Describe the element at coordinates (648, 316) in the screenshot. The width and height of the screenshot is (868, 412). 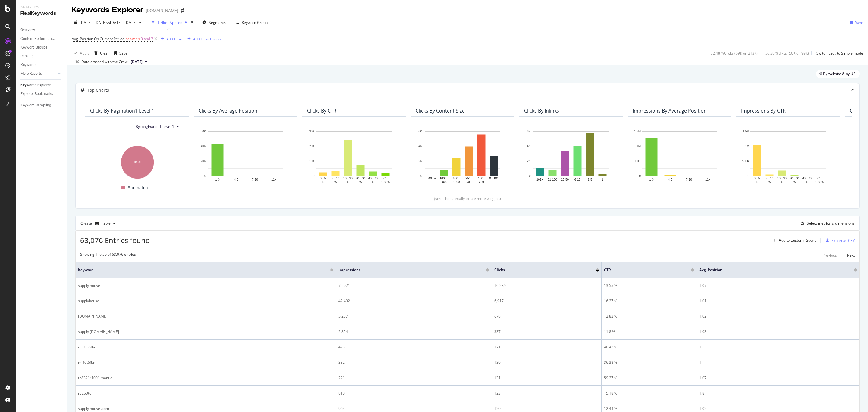
I see `div: 12.82 %` at that location.